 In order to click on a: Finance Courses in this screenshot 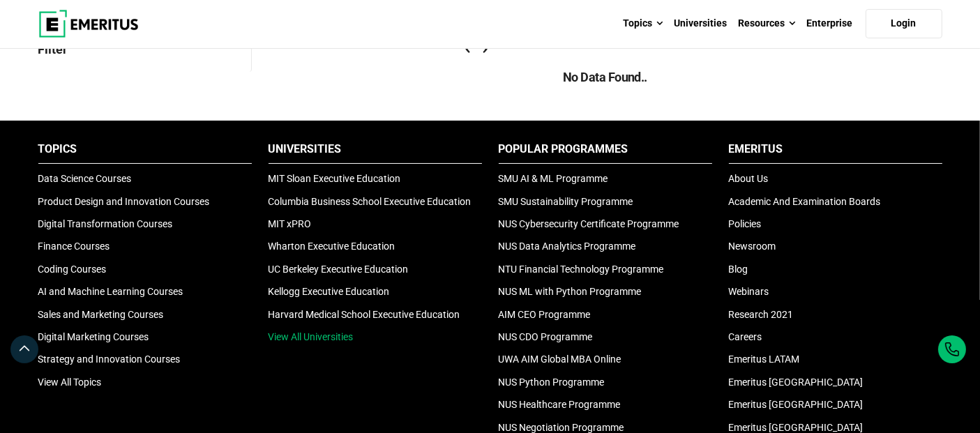, I will do `click(74, 246)`.